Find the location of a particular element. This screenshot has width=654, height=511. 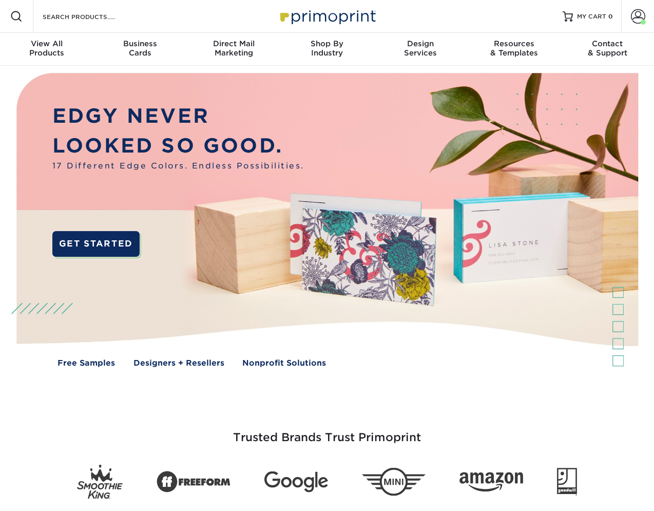

span: Direct Mail is located at coordinates (234, 44).